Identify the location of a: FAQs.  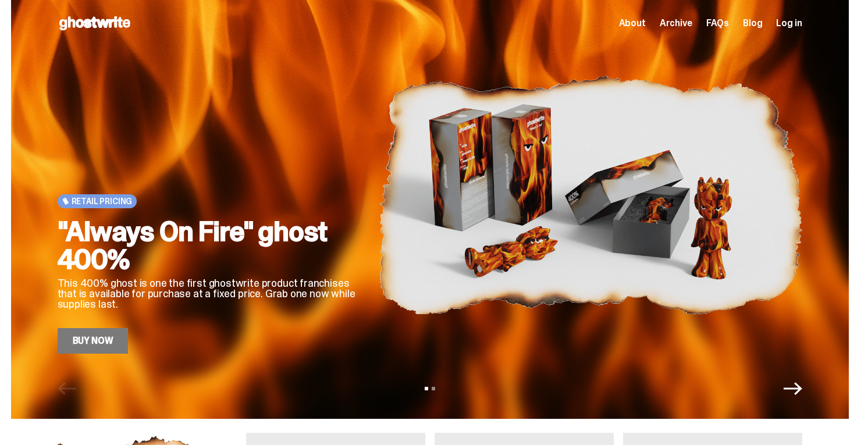
(717, 23).